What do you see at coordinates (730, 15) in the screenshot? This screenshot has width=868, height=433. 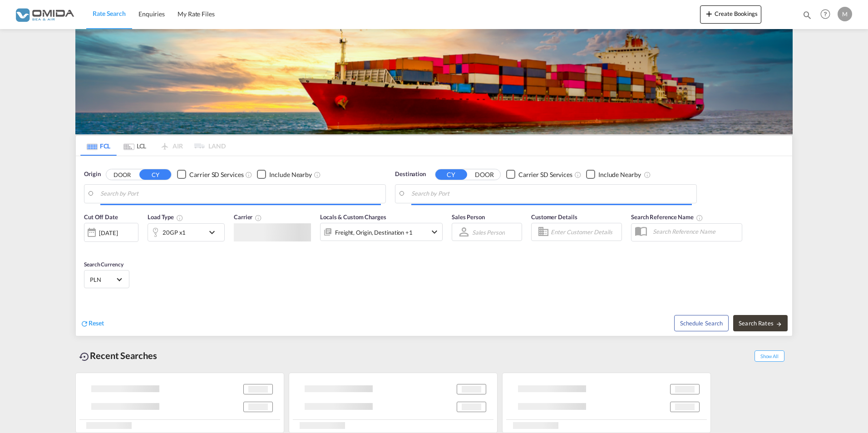 I see `button: icon-plus 400-fgCreate Bookings` at bounding box center [730, 15].